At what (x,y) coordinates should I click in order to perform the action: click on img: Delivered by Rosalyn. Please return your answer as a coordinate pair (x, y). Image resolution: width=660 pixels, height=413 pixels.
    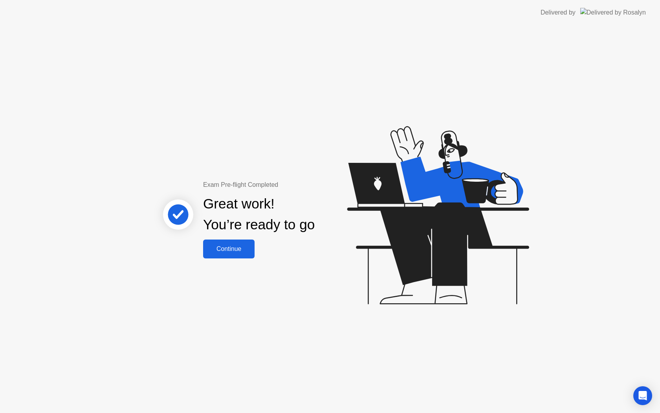
    Looking at the image, I should click on (613, 12).